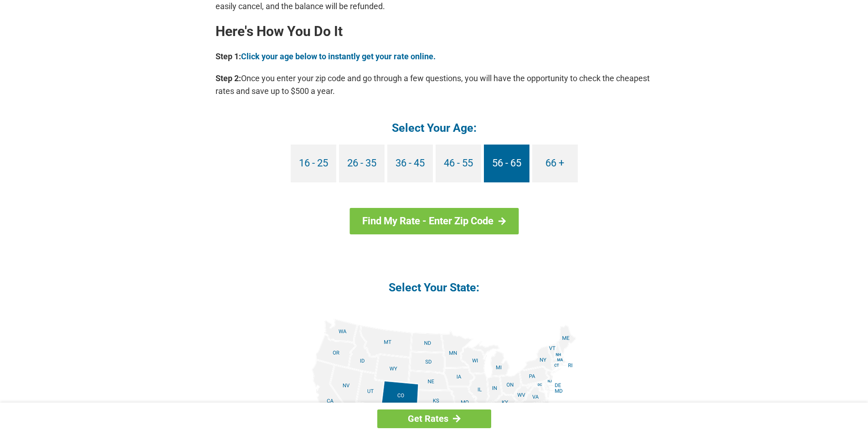 The width and height of the screenshot is (868, 435). I want to click on p: Once you enter your zip code and go through a few questions, you will have the opportunity to che..., so click(434, 85).